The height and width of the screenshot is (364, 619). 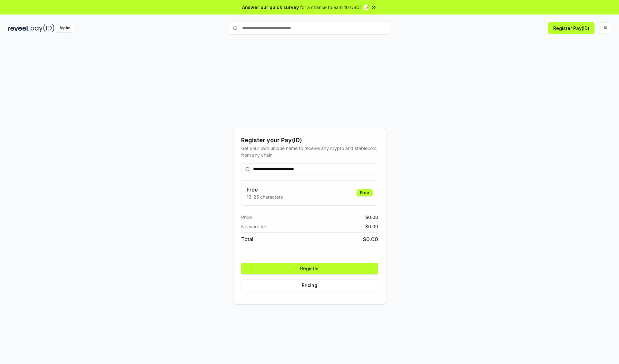 What do you see at coordinates (254, 226) in the screenshot?
I see `span: Network fee` at bounding box center [254, 226].